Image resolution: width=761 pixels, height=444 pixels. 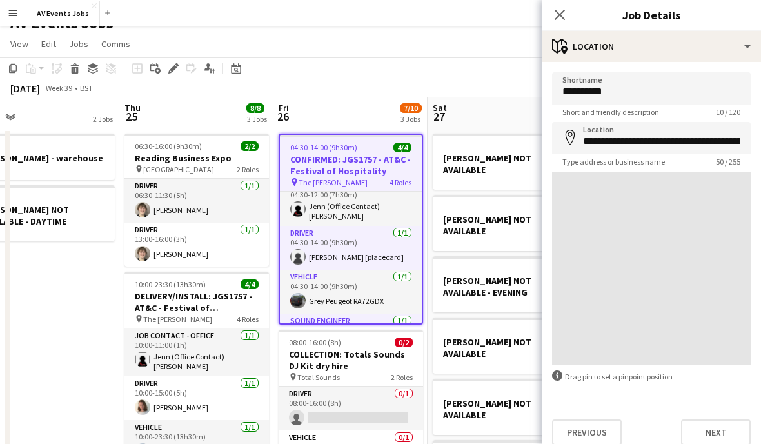 I want to click on div: Location, so click(x=651, y=46).